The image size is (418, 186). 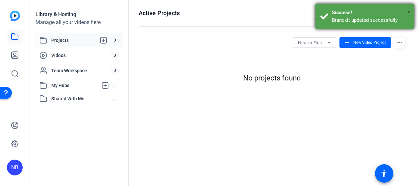 I want to click on div: Library & Hosting, so click(x=79, y=14).